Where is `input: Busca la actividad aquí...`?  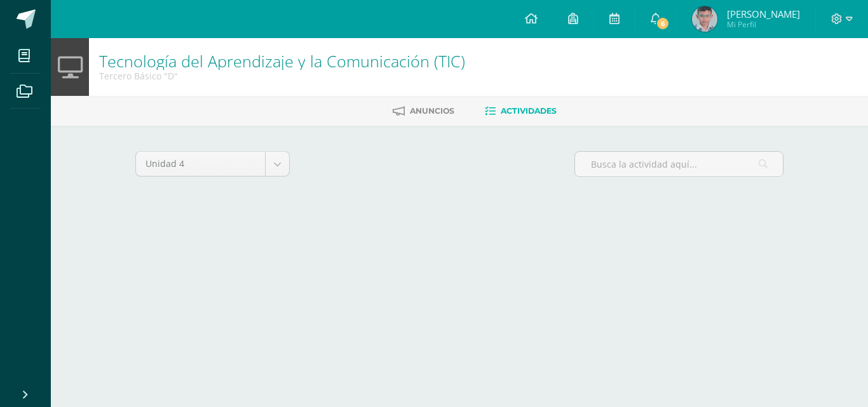
input: Busca la actividad aquí... is located at coordinates (679, 164).